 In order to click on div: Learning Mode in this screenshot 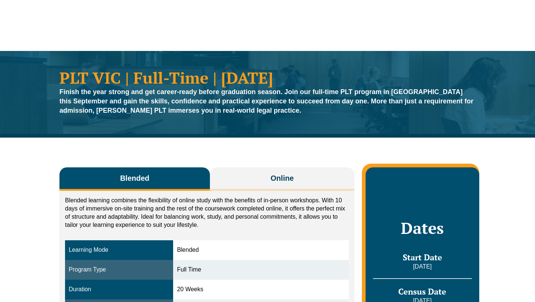, I will do `click(119, 250)`.